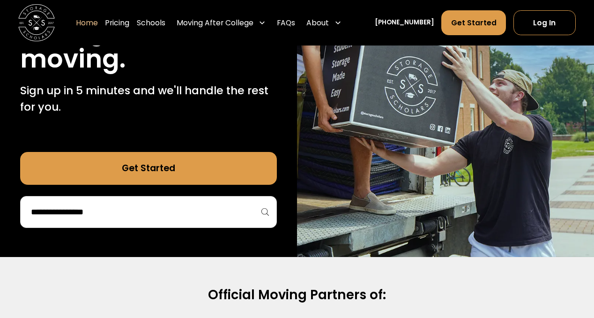  Describe the element at coordinates (87, 23) in the screenshot. I see `a: Home` at that location.